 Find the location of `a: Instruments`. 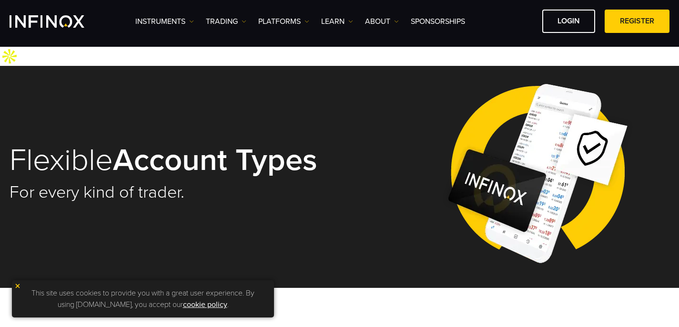

a: Instruments is located at coordinates (164, 21).